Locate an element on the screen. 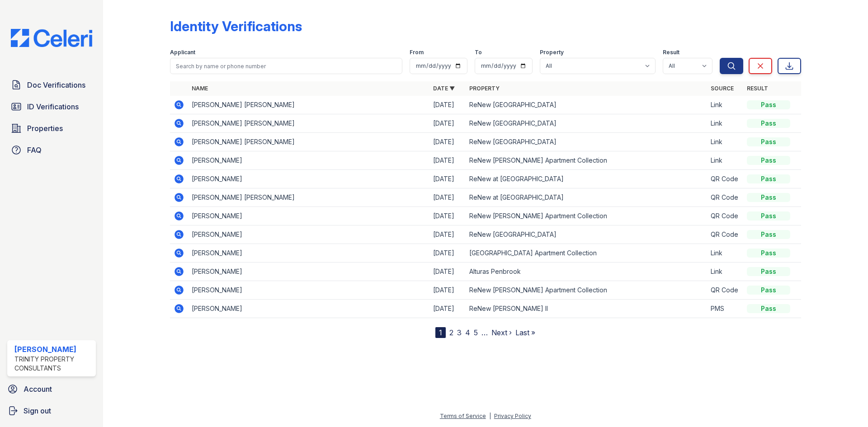 The width and height of the screenshot is (868, 427). a: Date ▼ is located at coordinates (444, 88).